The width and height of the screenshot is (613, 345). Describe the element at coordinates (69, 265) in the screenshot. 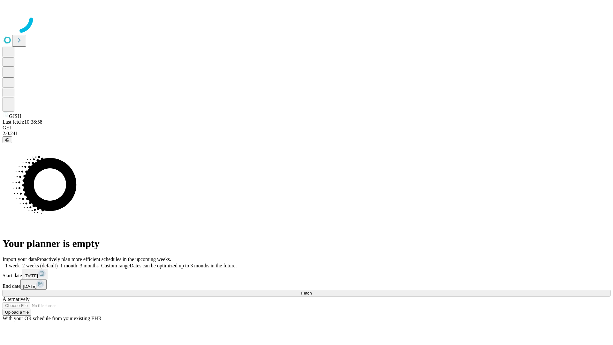

I see `span: 1 month` at that location.